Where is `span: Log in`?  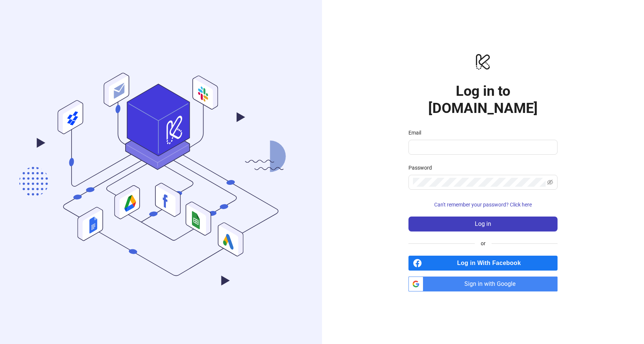 span: Log in is located at coordinates (483, 223).